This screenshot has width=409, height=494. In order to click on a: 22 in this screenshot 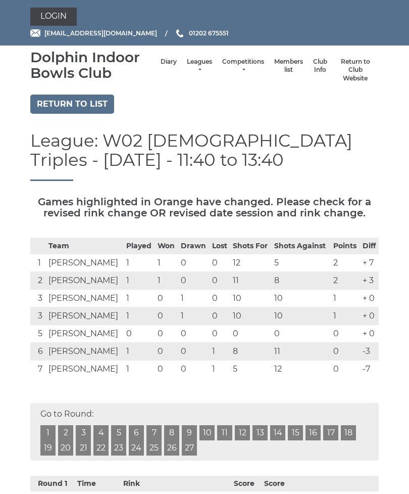, I will do `click(101, 448)`.